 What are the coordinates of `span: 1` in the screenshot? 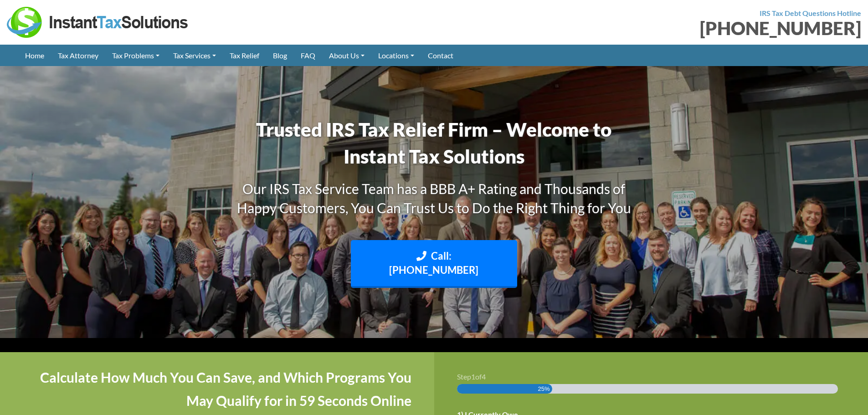 It's located at (473, 376).